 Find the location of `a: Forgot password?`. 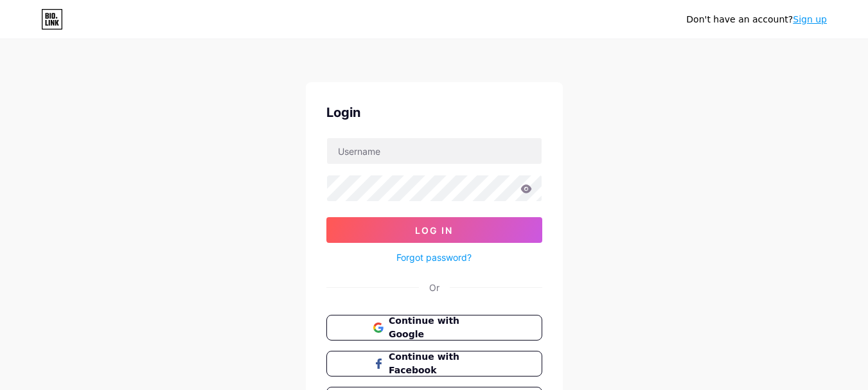

a: Forgot password? is located at coordinates (434, 257).